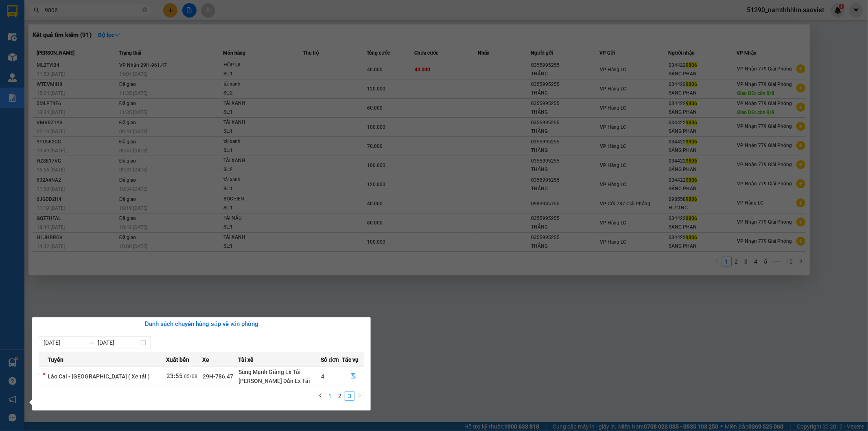 This screenshot has width=868, height=431. I want to click on span: file-done, so click(353, 376).